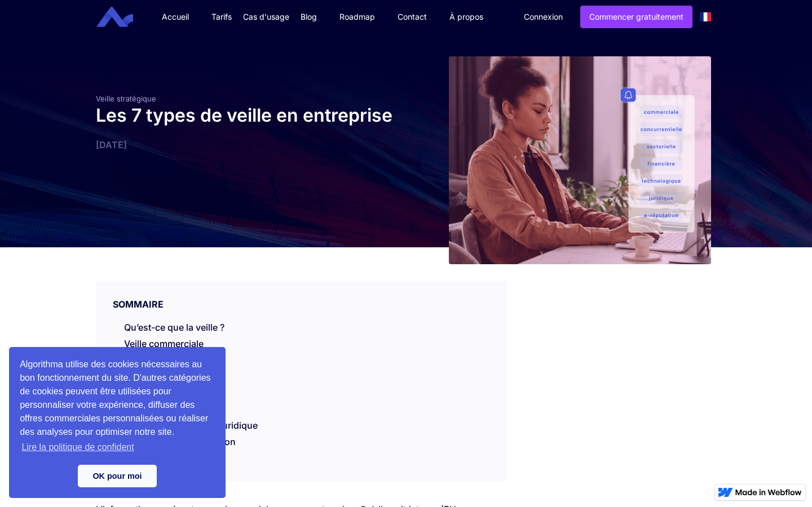 The width and height of the screenshot is (812, 507). What do you see at coordinates (248, 98) in the screenshot?
I see `div: Veille stratégique` at bounding box center [248, 98].